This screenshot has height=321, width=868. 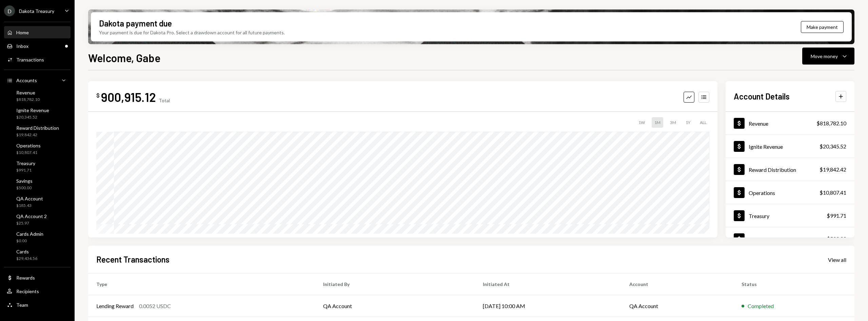 What do you see at coordinates (37, 80) in the screenshot?
I see `a: Accounts` at bounding box center [37, 80].